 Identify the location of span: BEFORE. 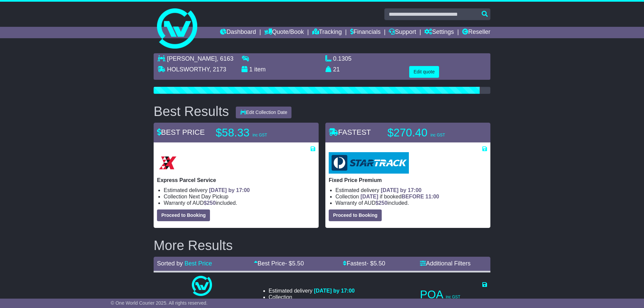
(413, 196).